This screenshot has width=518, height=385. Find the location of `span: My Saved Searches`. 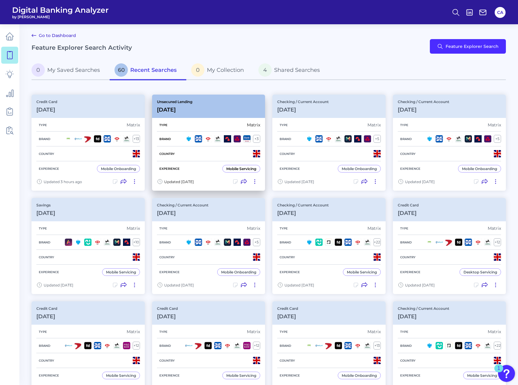

span: My Saved Searches is located at coordinates (74, 70).